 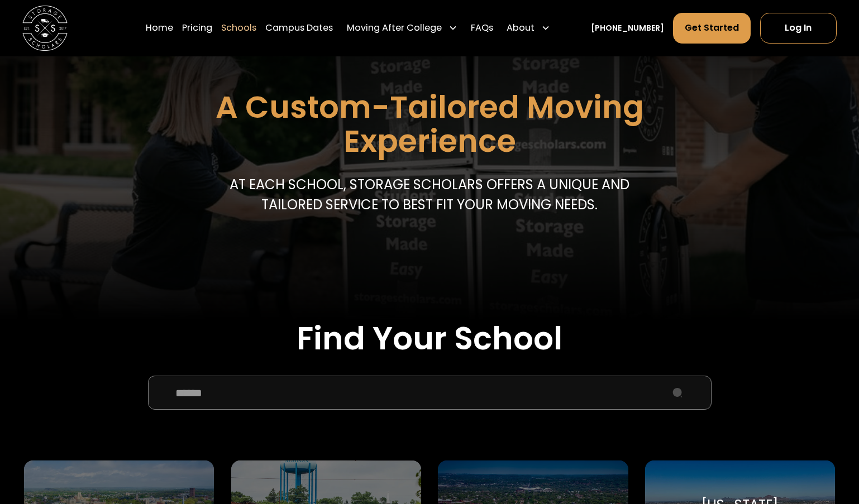 What do you see at coordinates (430, 339) in the screenshot?
I see `h2: Find Your School` at bounding box center [430, 339].